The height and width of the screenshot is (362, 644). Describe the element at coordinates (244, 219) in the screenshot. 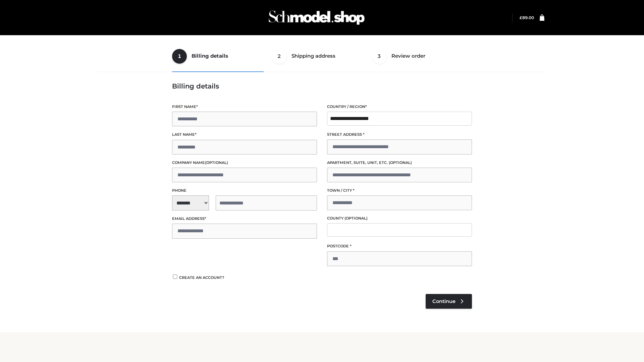

I see `label: Email address` at that location.